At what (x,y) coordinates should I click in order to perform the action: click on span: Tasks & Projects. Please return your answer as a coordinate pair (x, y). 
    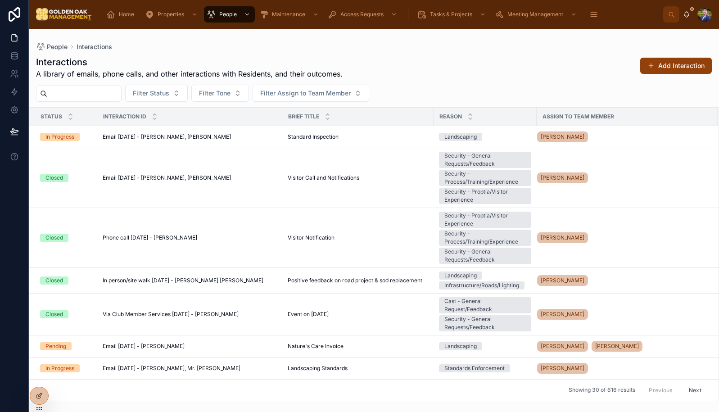
    Looking at the image, I should click on (451, 14).